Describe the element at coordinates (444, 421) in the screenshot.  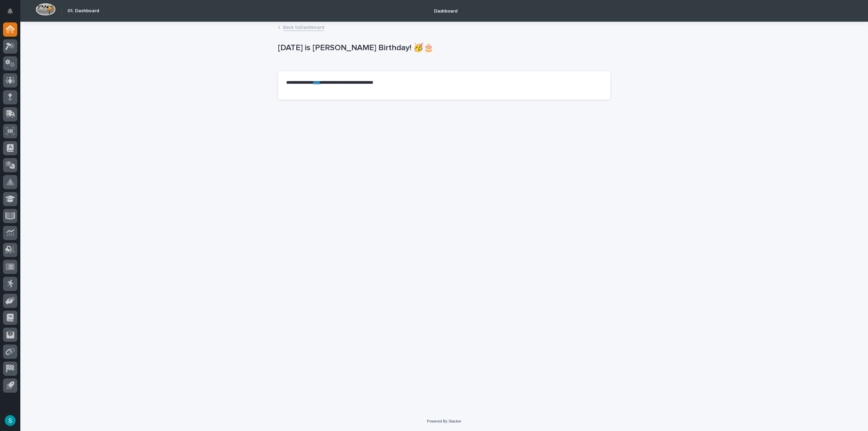
I see `a: Powered By Stacker` at that location.